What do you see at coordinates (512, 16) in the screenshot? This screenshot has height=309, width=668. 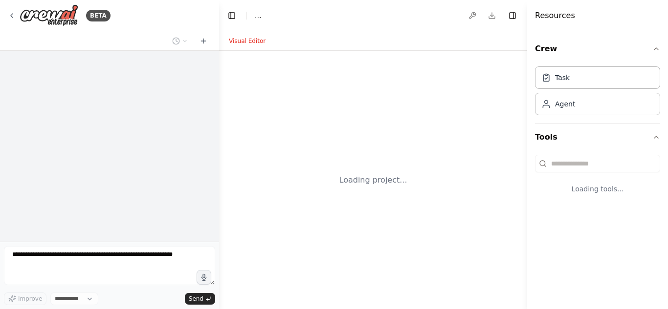 I see `button: Hide right sidebar` at bounding box center [512, 16].